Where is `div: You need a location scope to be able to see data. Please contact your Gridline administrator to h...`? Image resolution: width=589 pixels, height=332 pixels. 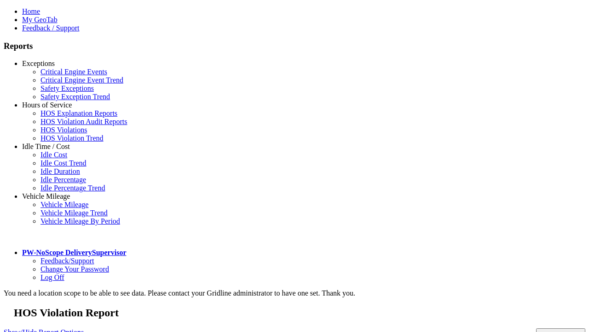
div: You need a location scope to be able to see data. Please contact your Gridline administrator to h... is located at coordinates (295, 293).